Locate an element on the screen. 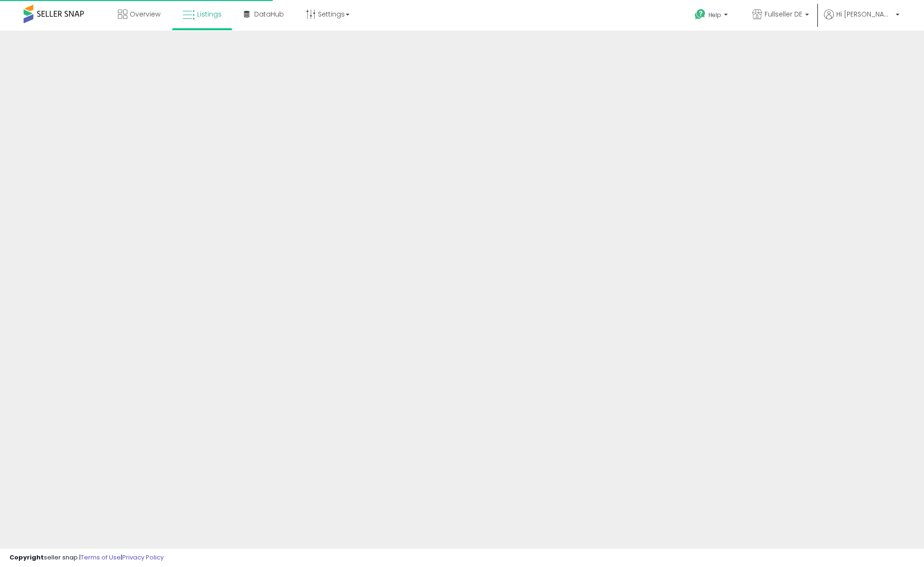 The height and width of the screenshot is (567, 924). a: Help is located at coordinates (712, 16).